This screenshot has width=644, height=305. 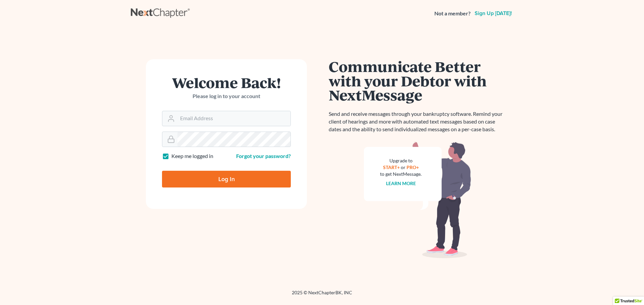 What do you see at coordinates (227, 83) in the screenshot?
I see `h1: Welcome Back!` at bounding box center [227, 83].